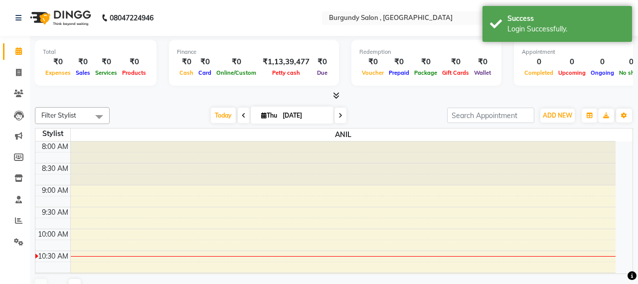  I want to click on span: Products, so click(134, 73).